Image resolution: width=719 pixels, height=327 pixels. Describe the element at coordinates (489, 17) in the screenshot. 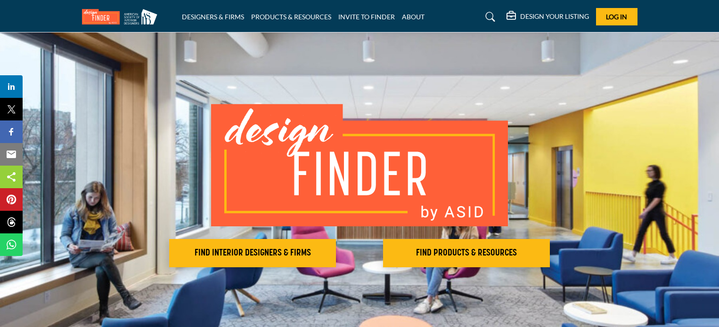

I see `a: Search` at that location.